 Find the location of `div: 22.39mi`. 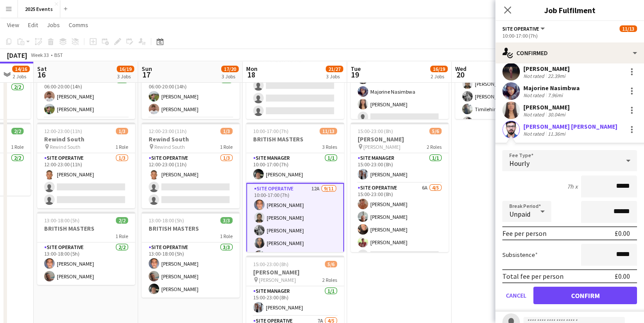

div: 22.39mi is located at coordinates (557, 76).